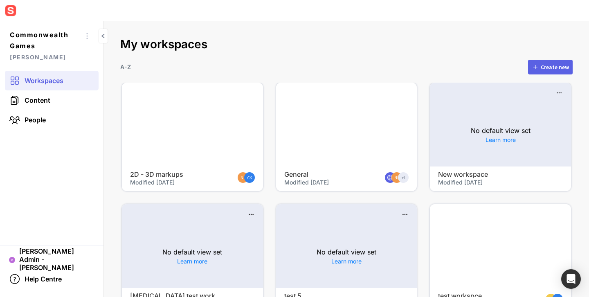 This screenshot has height=297, width=589. Describe the element at coordinates (52, 279) in the screenshot. I see `a: Help Centre` at that location.